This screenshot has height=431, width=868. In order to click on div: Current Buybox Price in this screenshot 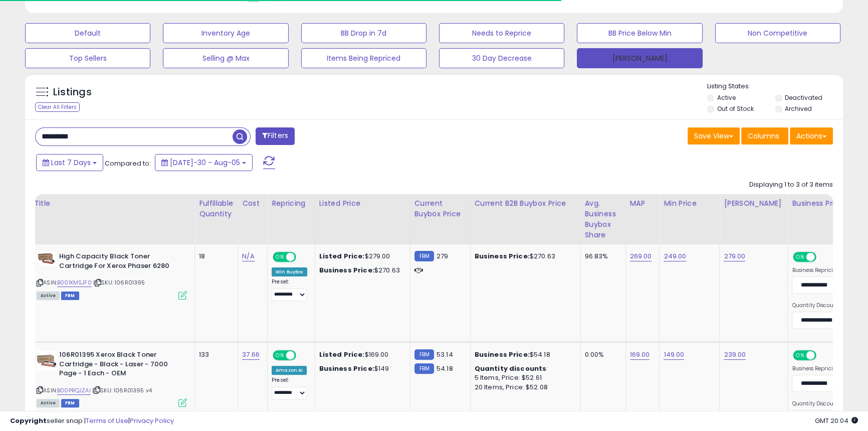, I will do `click(440, 208)`.